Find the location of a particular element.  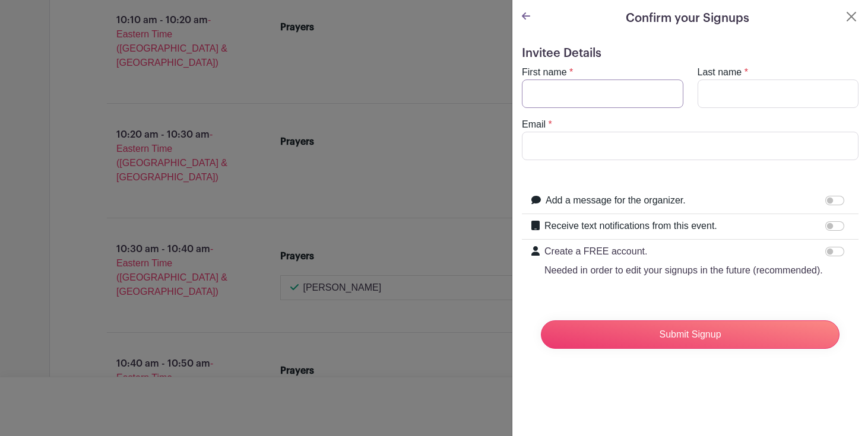

label: Add a message for the organizer. is located at coordinates (615, 200).